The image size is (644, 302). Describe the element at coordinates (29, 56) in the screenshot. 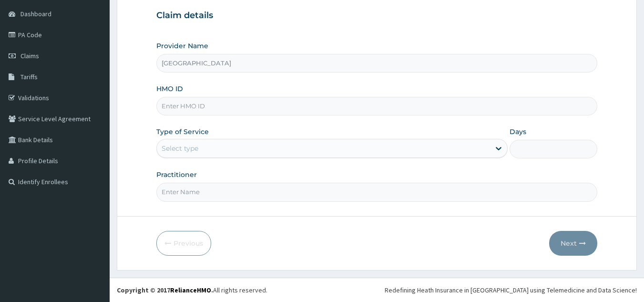

I see `span: Claims` at that location.